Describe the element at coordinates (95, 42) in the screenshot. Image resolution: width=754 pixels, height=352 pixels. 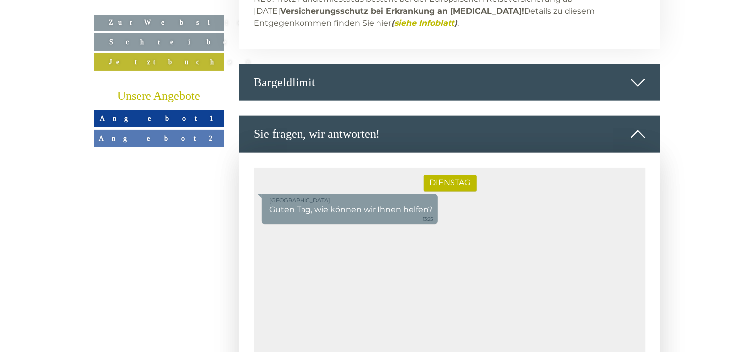
I see `div: Guten Tag, wie können wir Ihnen helfen?` at that location.